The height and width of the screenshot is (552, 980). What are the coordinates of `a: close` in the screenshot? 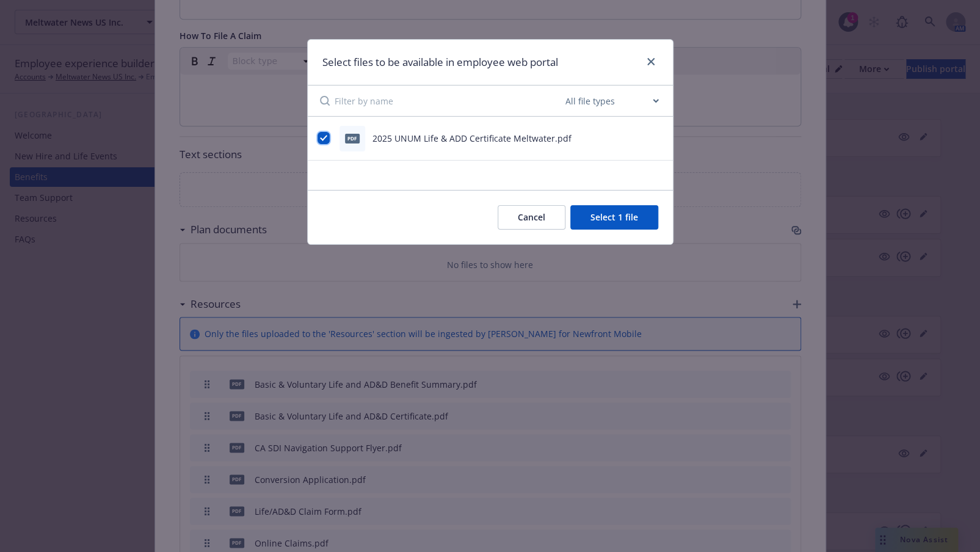 It's located at (651, 62).